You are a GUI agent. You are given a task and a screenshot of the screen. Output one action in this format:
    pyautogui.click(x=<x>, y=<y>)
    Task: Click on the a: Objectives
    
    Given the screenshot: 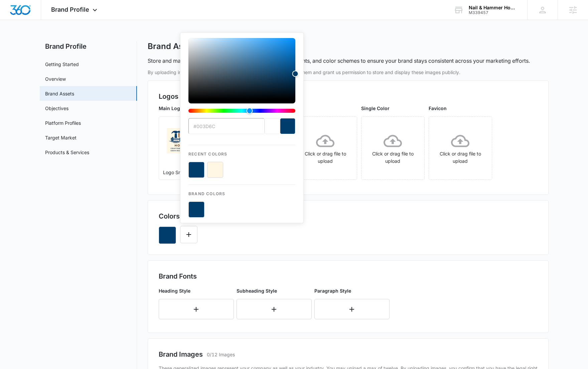 What is the action you would take?
    pyautogui.click(x=57, y=108)
    